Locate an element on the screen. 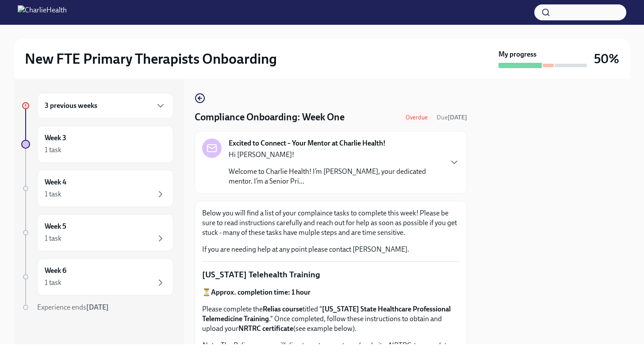  h6: Week 5 is located at coordinates (55, 227).